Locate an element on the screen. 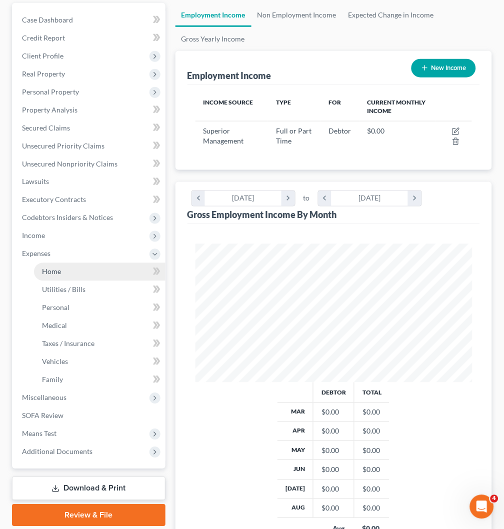  span: Taxes / Insurance is located at coordinates (68, 344).